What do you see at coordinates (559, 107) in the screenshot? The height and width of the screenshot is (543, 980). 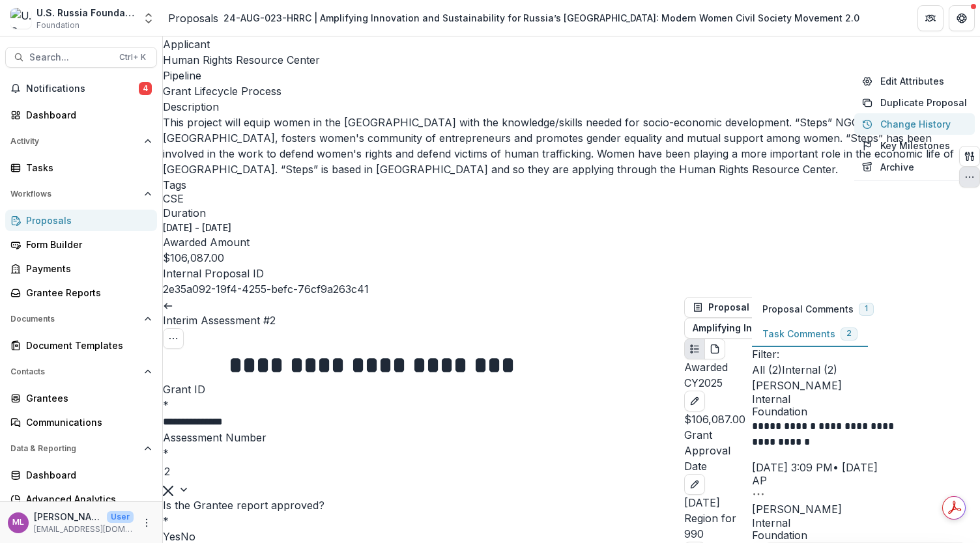 I see `p: Description` at bounding box center [559, 107].